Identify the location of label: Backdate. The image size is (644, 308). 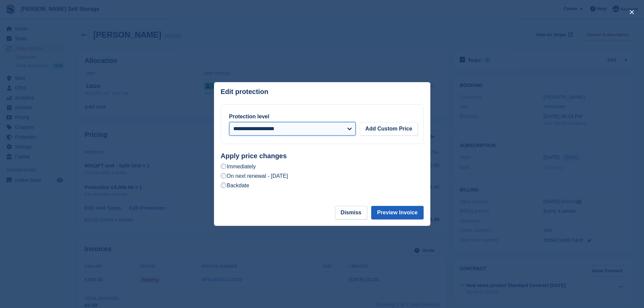
(235, 185).